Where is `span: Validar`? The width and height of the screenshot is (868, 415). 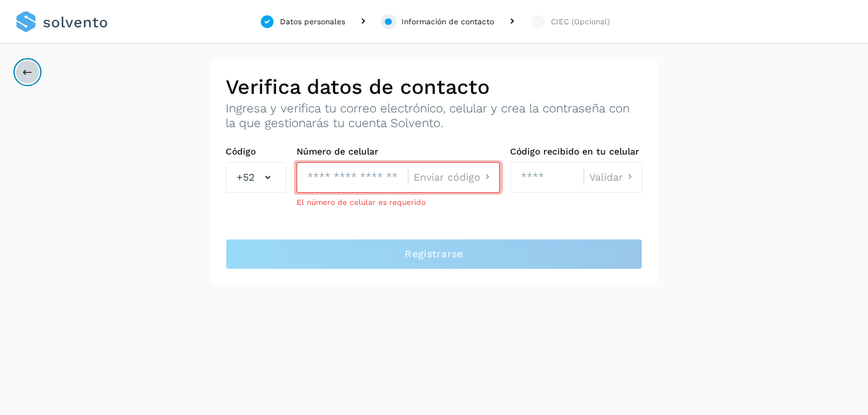 span: Validar is located at coordinates (606, 178).